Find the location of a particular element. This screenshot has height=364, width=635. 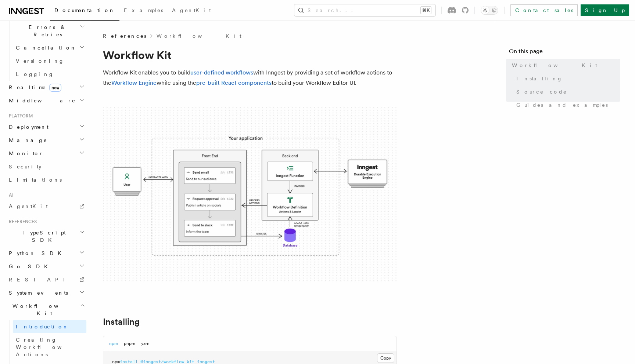

span: Examples is located at coordinates (143, 10).